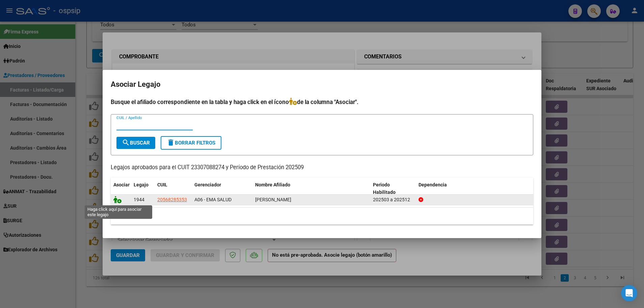 Image resolution: width=644 pixels, height=308 pixels. What do you see at coordinates (141, 185) in the screenshot?
I see `span: Legajo` at bounding box center [141, 185].